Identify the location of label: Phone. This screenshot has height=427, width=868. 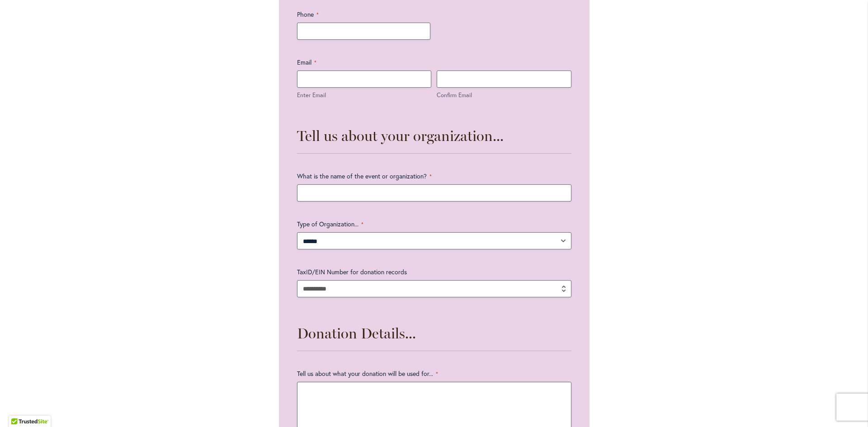
(434, 15).